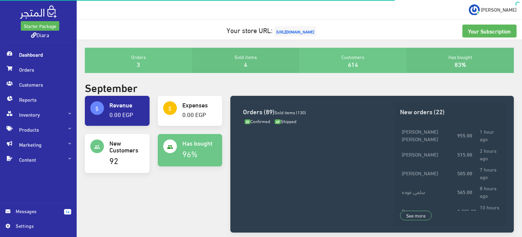 Image resolution: width=522 pixels, height=237 pixels. What do you see at coordinates (490, 210) in the screenshot?
I see `td: 10 hours ago` at bounding box center [490, 210].